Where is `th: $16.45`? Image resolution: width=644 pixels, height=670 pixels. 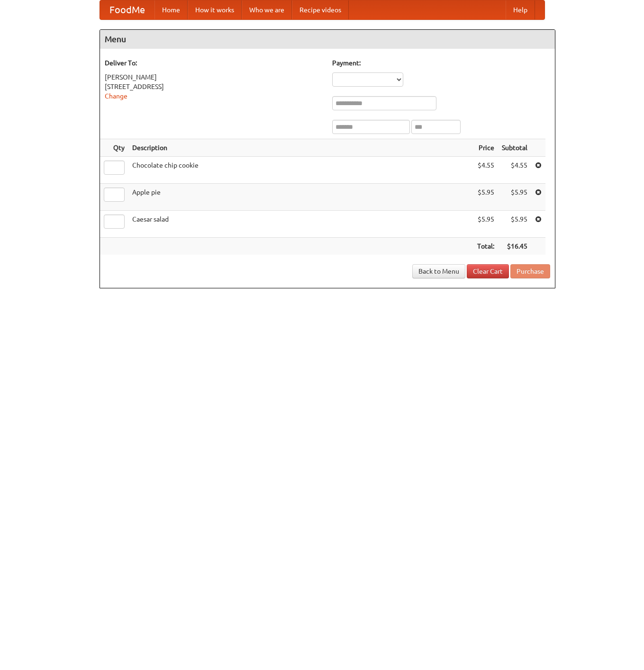
th: $16.45 is located at coordinates (515, 246).